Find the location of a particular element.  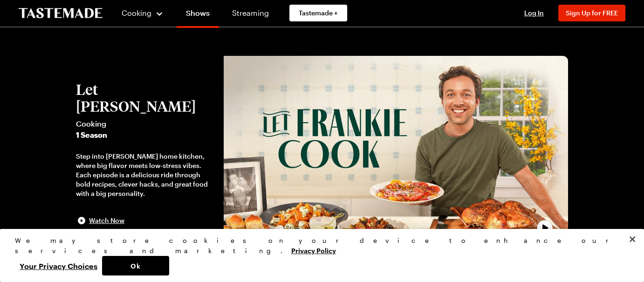

button: Close is located at coordinates (632, 240).